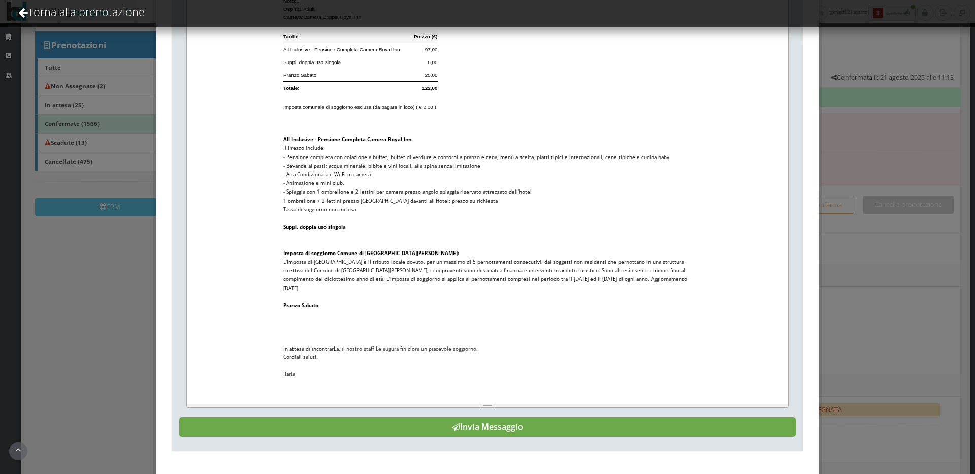  What do you see at coordinates (341, 62) in the screenshot?
I see `td: Suppl. doppia uso singola` at bounding box center [341, 62].